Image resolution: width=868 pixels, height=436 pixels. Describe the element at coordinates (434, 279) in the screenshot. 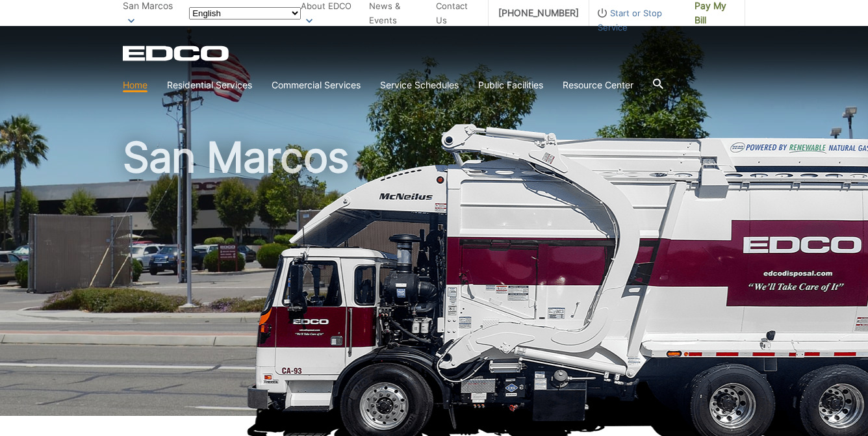

I see `h1: San Marcos` at that location.